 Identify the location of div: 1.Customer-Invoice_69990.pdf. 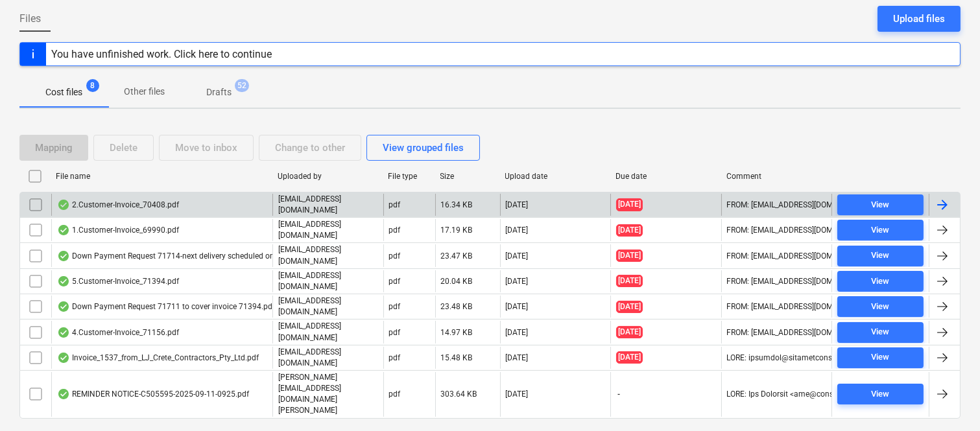
(118, 230).